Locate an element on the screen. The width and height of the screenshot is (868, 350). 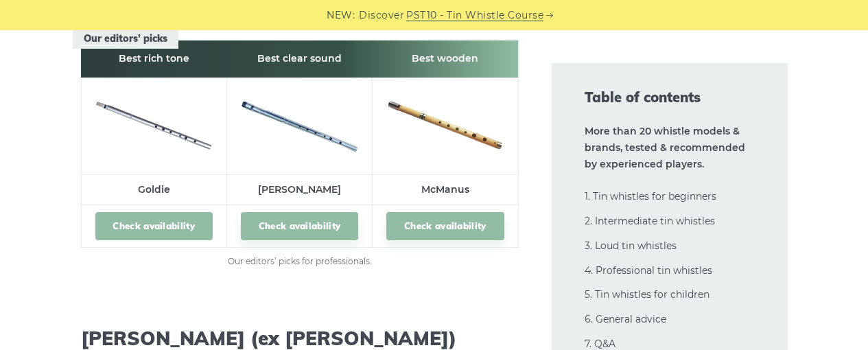
span: Discover is located at coordinates (381, 15).